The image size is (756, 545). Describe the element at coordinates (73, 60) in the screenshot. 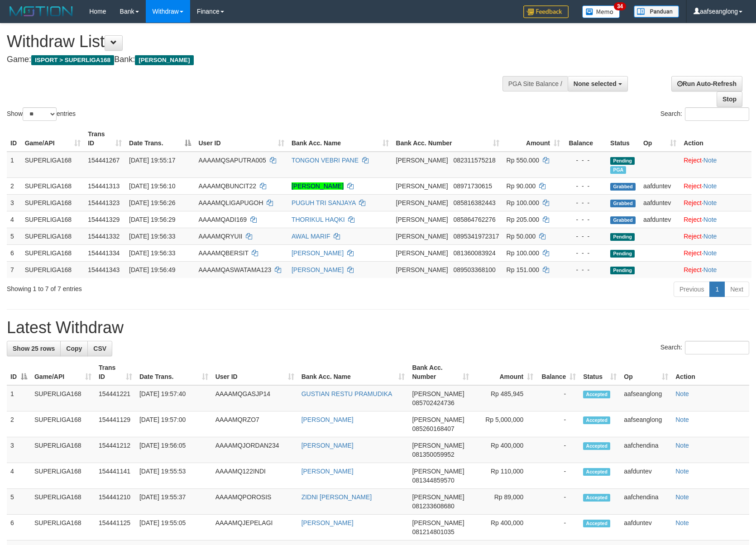

I see `span: ISPORT > SUPERLIGA168` at that location.